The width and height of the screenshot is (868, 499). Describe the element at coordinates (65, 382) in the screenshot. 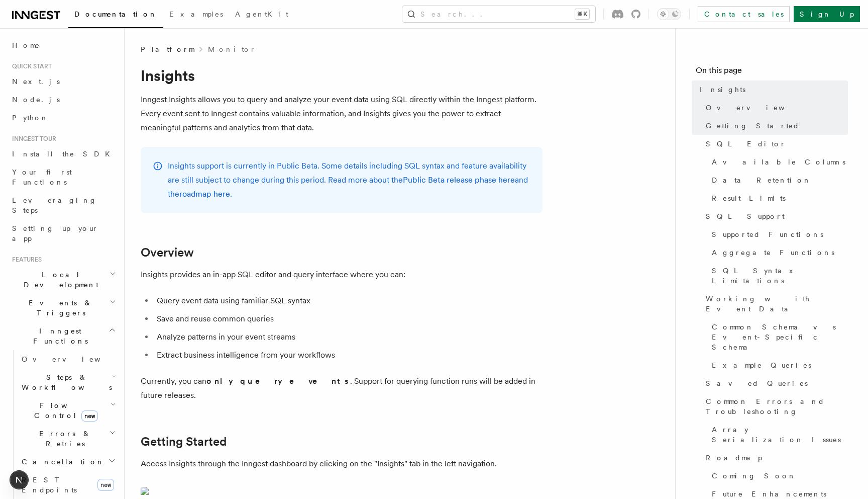

I see `span: Steps & Workflows` at that location.